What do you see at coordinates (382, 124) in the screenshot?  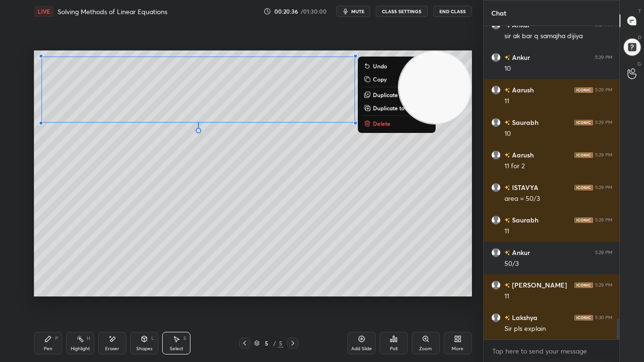 I see `p: Delete` at bounding box center [382, 124].